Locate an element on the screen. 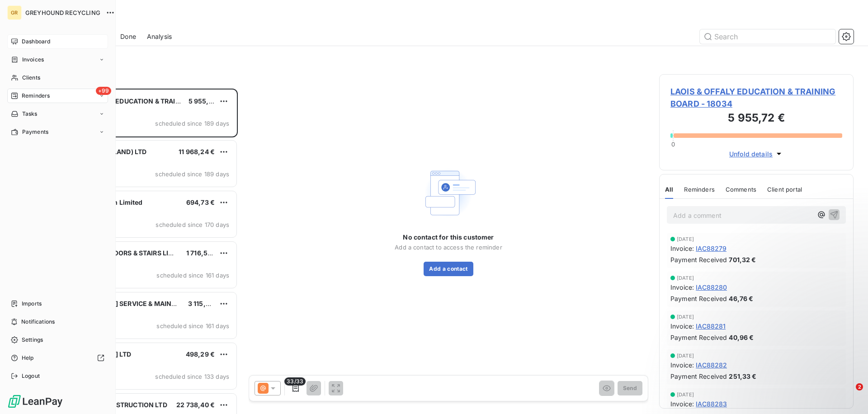 The width and height of the screenshot is (868, 414). span: IAC88283 is located at coordinates (711, 404).